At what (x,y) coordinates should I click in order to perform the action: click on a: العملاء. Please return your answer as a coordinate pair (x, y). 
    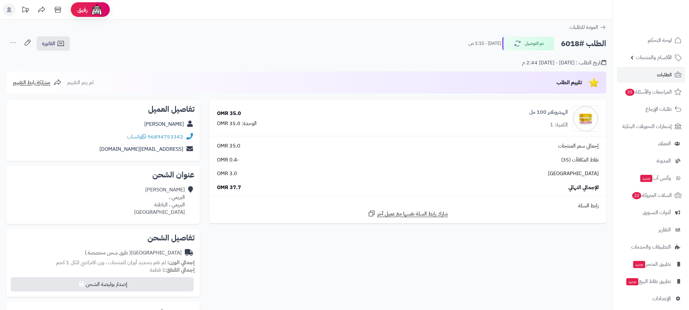
    Looking at the image, I should click on (651, 144).